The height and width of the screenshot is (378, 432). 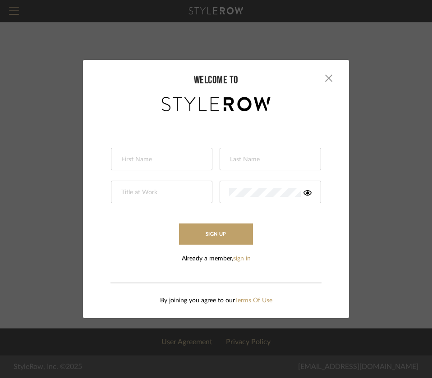 What do you see at coordinates (216, 301) in the screenshot?
I see `div: By joining you agree to our` at bounding box center [216, 301].